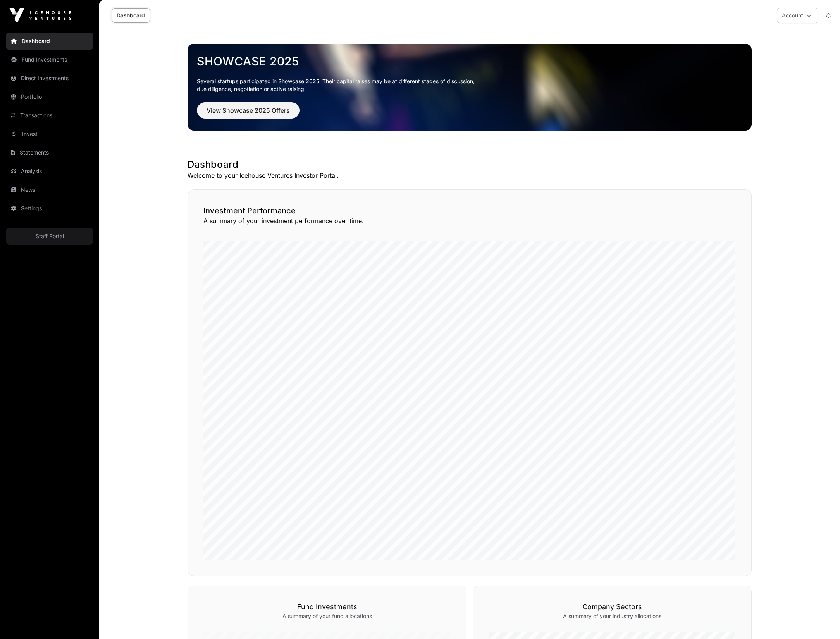 The height and width of the screenshot is (639, 840). I want to click on h3: Fund Investments, so click(327, 607).